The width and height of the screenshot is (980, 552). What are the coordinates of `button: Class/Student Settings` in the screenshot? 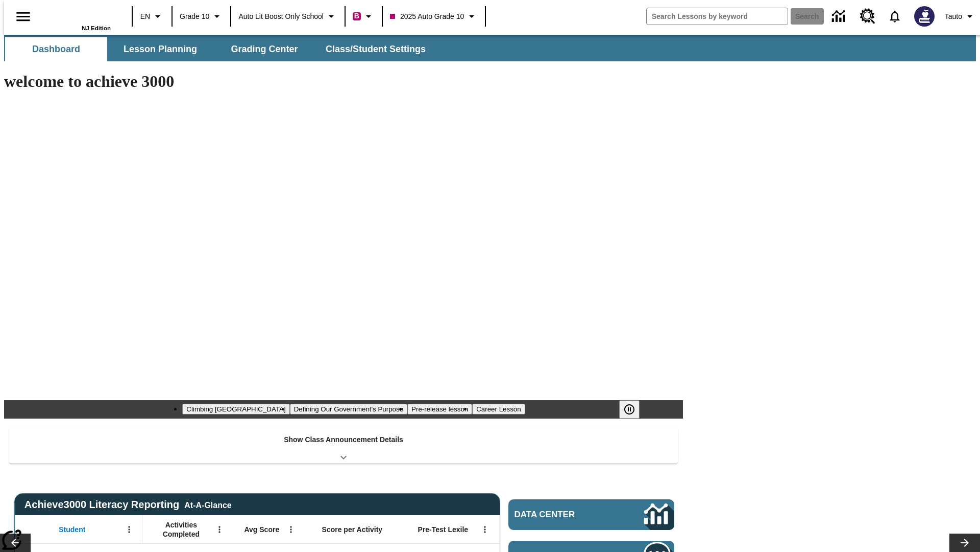 It's located at (376, 49).